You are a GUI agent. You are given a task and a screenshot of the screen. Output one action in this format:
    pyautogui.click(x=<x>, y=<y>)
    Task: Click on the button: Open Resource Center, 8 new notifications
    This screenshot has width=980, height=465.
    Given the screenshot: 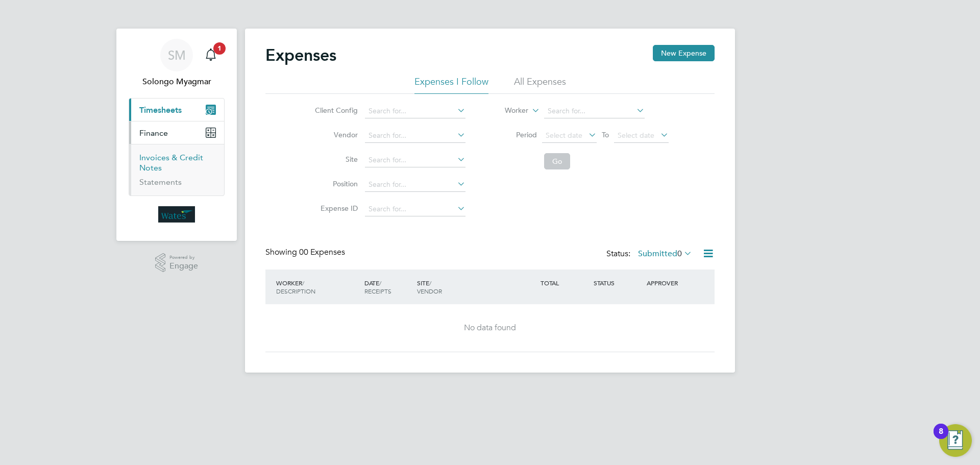 What is the action you would take?
    pyautogui.click(x=955, y=440)
    